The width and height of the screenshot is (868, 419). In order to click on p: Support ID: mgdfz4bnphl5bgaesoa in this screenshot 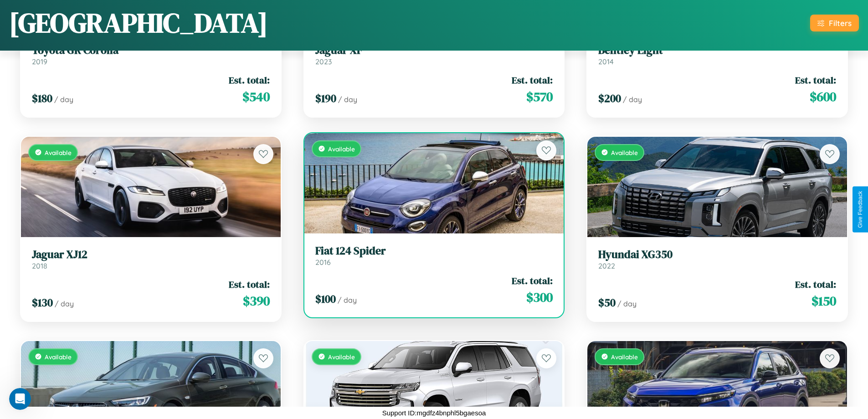, I will do `click(434, 412)`.